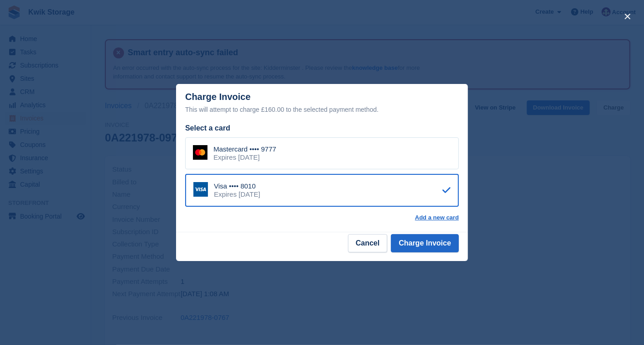  What do you see at coordinates (367, 243) in the screenshot?
I see `button: Cancel` at bounding box center [367, 243].